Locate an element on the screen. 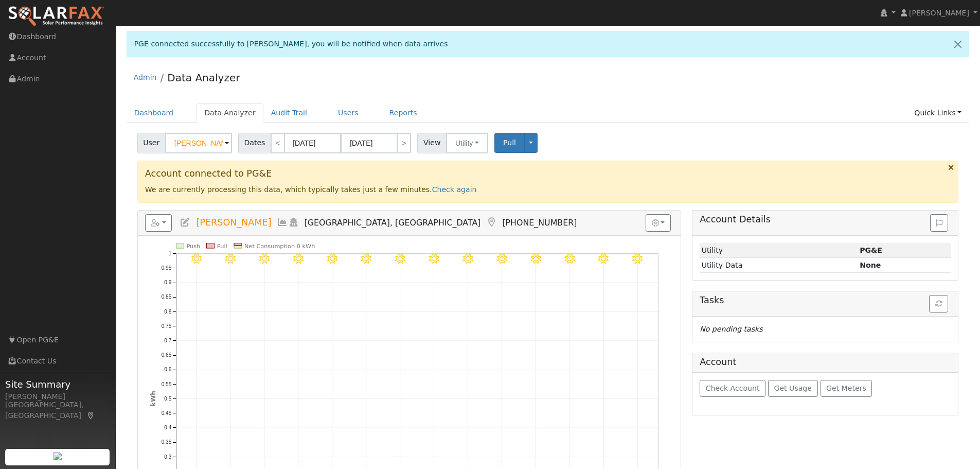 Image resolution: width=980 pixels, height=469 pixels. i: 8/14 - MostlyClear is located at coordinates (535, 259).